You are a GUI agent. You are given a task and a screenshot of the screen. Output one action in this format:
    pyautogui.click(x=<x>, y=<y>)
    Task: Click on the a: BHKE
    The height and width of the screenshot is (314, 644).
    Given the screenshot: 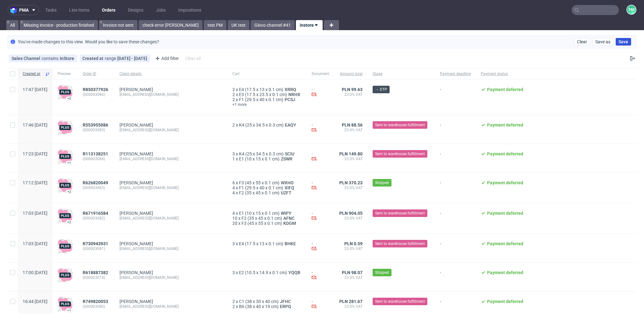 What is the action you would take?
    pyautogui.click(x=290, y=244)
    